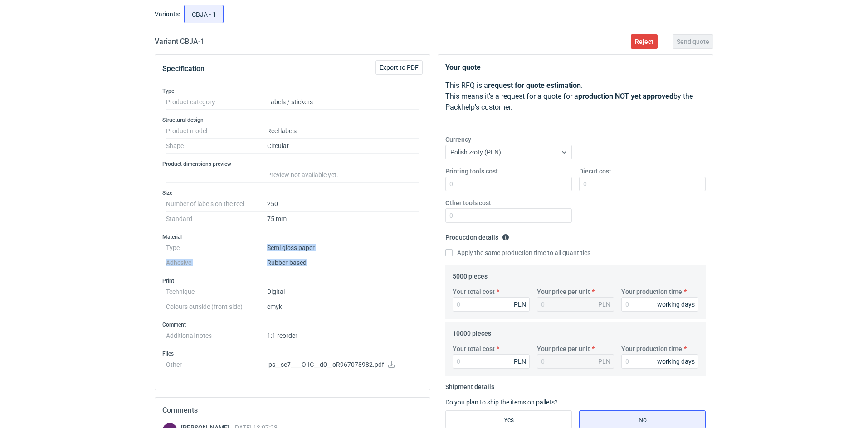 This screenshot has width=868, height=428. I want to click on span: Send quote, so click(693, 41).